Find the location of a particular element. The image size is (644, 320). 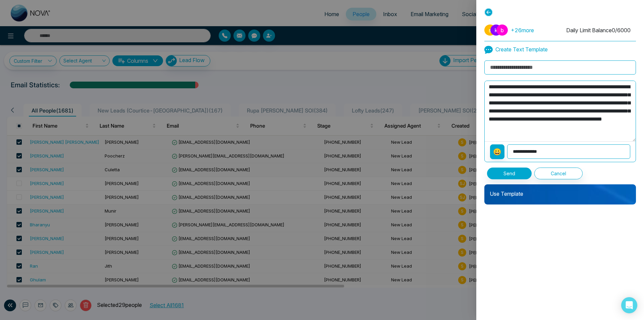

span: k is located at coordinates (496, 30).